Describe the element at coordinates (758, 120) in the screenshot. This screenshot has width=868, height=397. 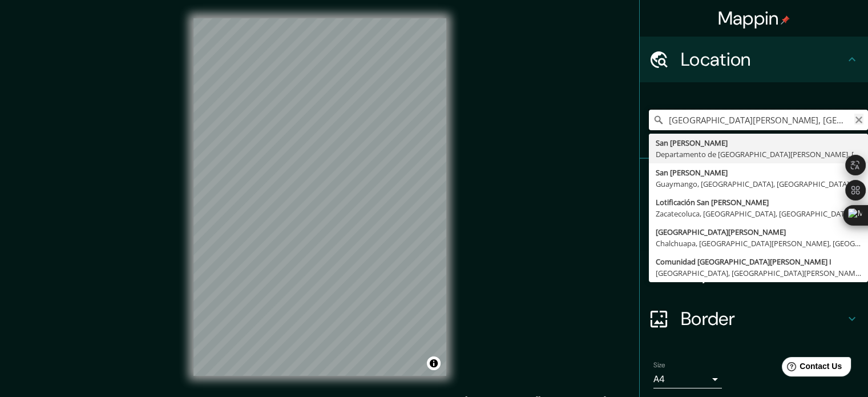
I see `input: Pick your city or area` at that location.